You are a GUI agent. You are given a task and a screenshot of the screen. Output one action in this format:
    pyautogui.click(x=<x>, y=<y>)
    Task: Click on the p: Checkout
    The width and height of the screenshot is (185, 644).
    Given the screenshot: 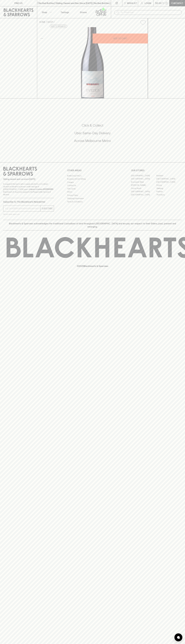 What is the action you would take?
    pyautogui.click(x=177, y=3)
    